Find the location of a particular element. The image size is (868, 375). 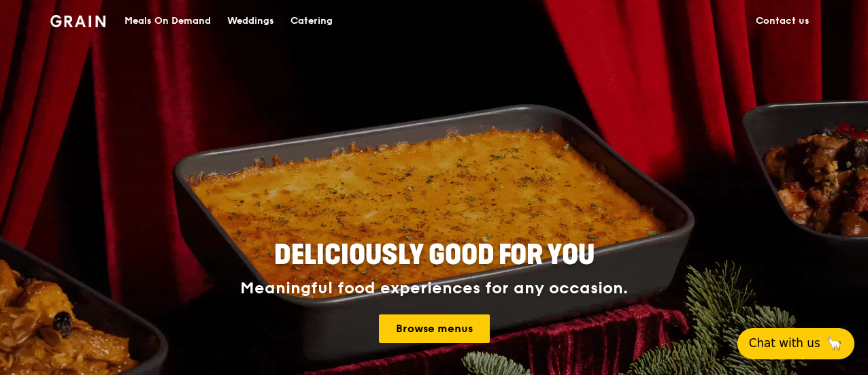

div: Catering is located at coordinates (312, 21).